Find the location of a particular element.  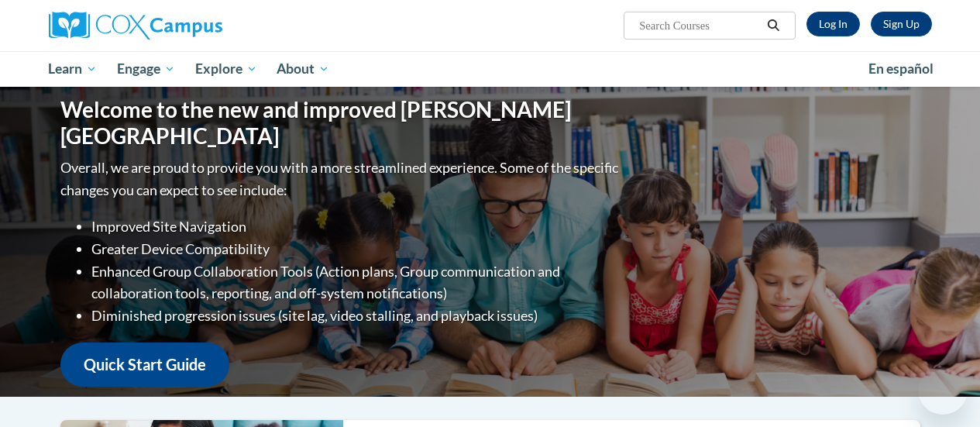

a: En español is located at coordinates (901, 69).